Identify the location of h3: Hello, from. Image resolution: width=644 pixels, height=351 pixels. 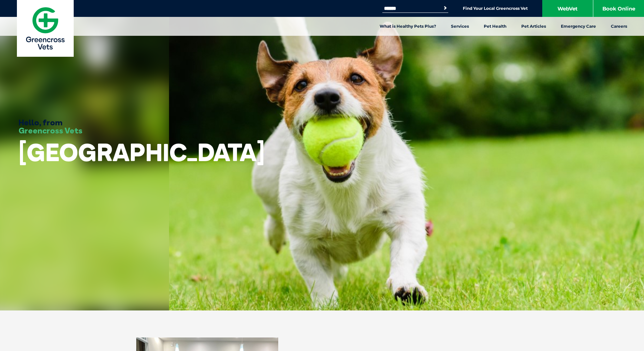
(50, 126).